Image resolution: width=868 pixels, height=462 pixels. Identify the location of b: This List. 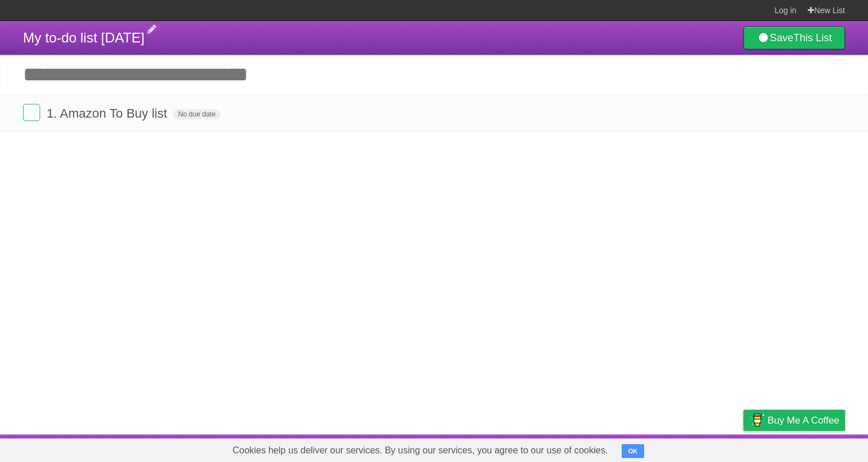
(812, 38).